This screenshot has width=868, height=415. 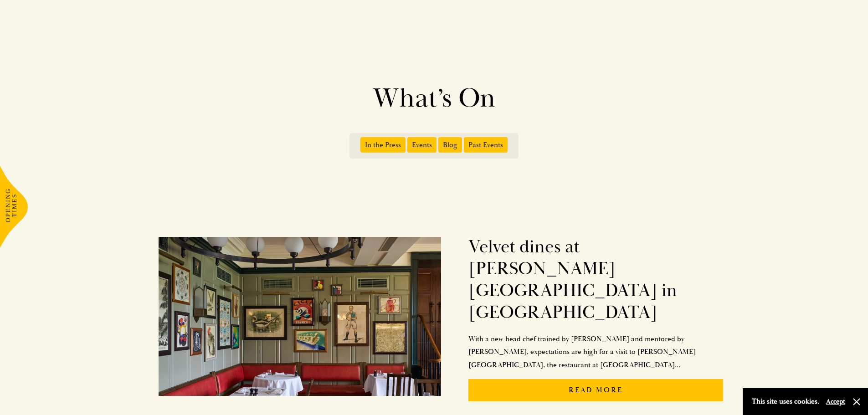 What do you see at coordinates (785, 401) in the screenshot?
I see `p: This site uses cookies.` at bounding box center [785, 401].